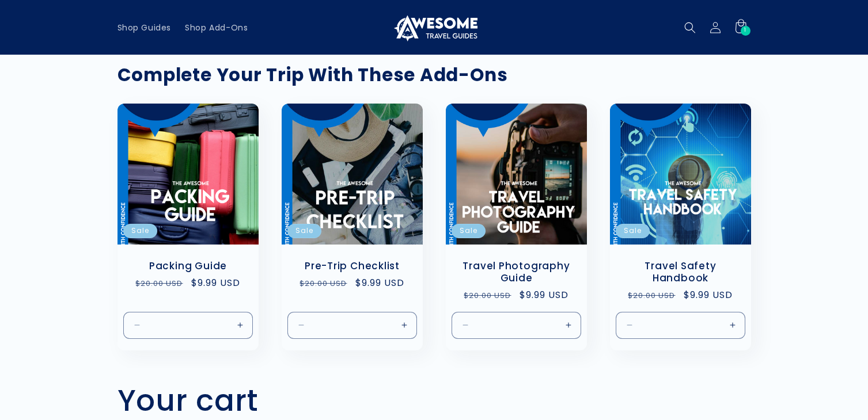  Describe the element at coordinates (187, 401) in the screenshot. I see `h1: Your cart` at that location.